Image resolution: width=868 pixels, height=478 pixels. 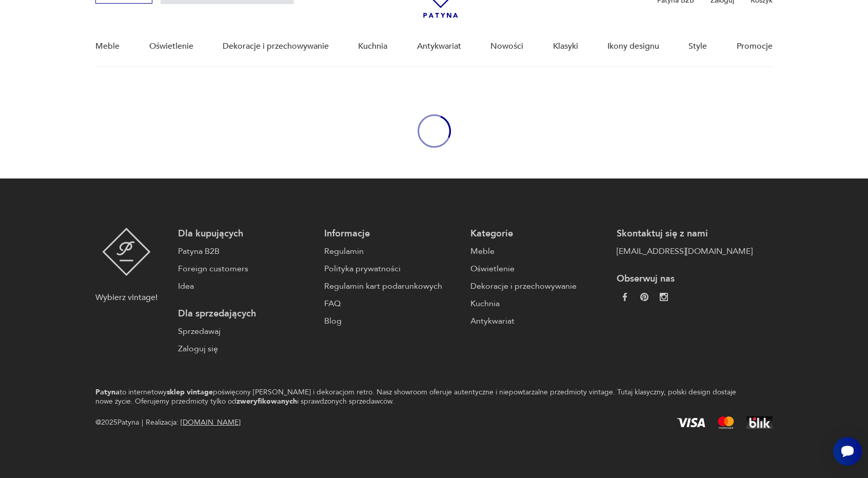 I want to click on p: Kategorie, so click(x=538, y=234).